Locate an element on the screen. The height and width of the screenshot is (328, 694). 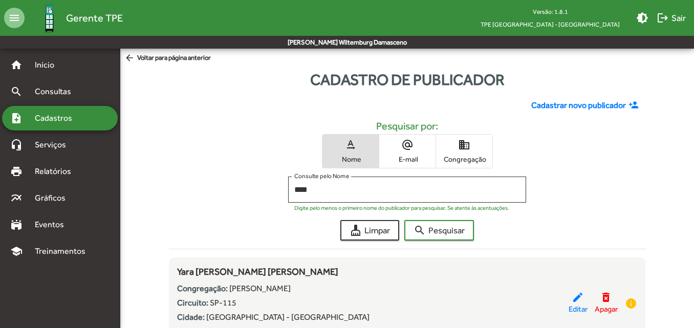
a: Gerente TPE is located at coordinates (74, 18).